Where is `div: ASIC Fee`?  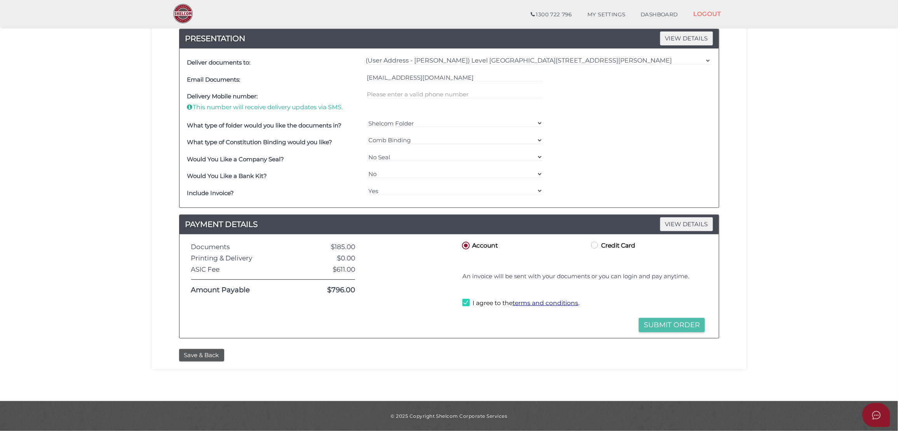 div: ASIC Fee is located at coordinates (242, 269).